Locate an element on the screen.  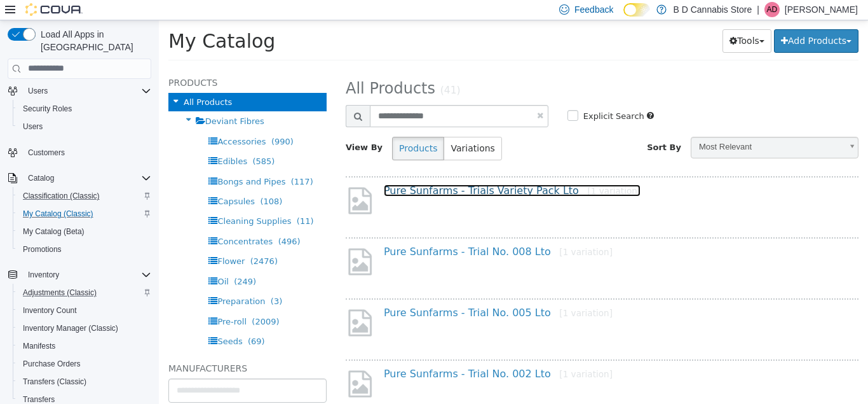
span: (11) is located at coordinates (146, 201).